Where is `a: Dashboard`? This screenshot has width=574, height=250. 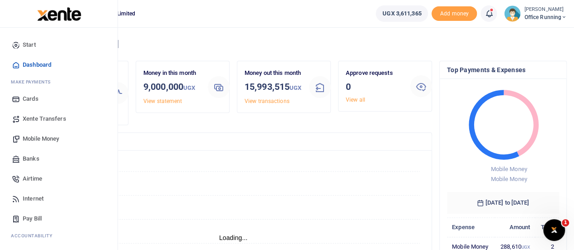 a: Dashboard is located at coordinates (59, 65).